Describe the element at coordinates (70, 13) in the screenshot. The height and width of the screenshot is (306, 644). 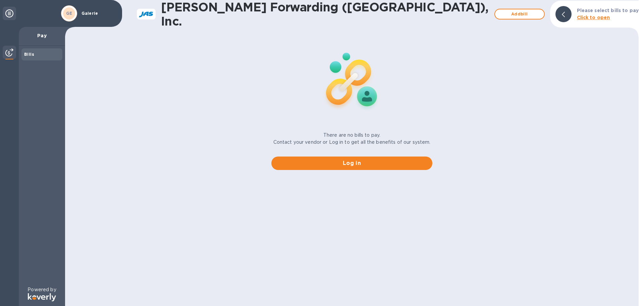
I see `b: GE` at that location.